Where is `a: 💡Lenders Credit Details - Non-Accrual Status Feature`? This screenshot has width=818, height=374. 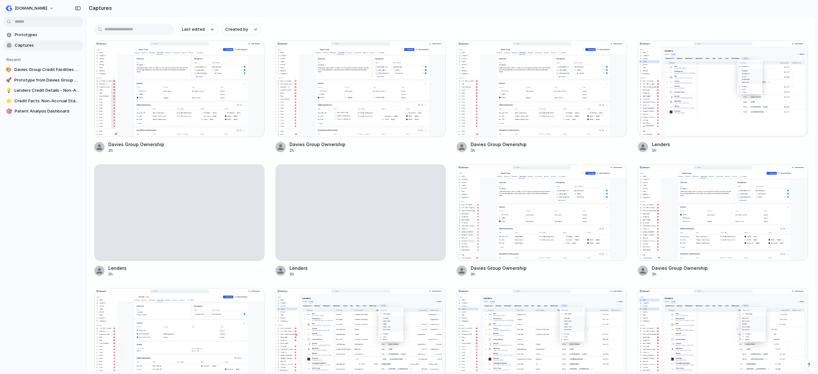 a: 💡Lenders Credit Details - Non-Accrual Status Feature is located at coordinates (43, 90).